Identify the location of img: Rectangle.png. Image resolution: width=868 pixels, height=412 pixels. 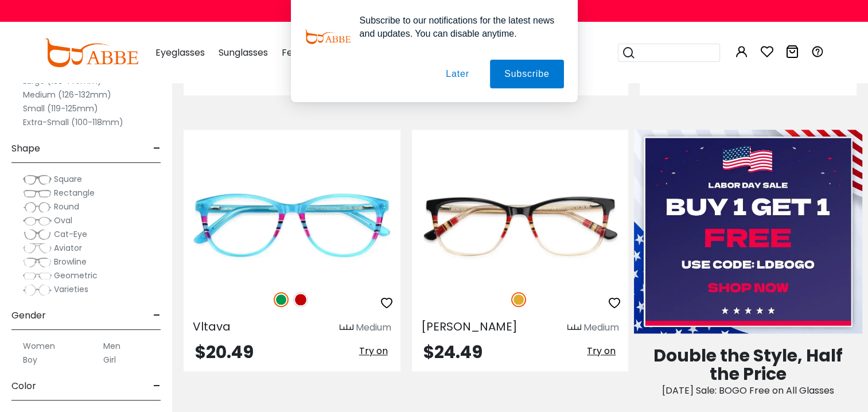
(37, 193).